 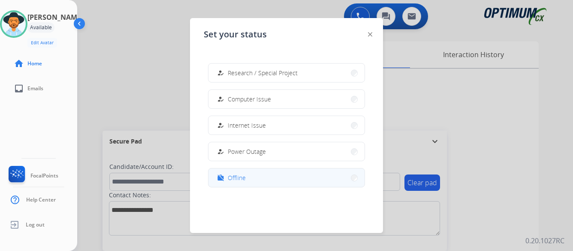 What do you see at coordinates (287, 125) in the screenshot?
I see `button: Internet Issue` at bounding box center [287, 125].